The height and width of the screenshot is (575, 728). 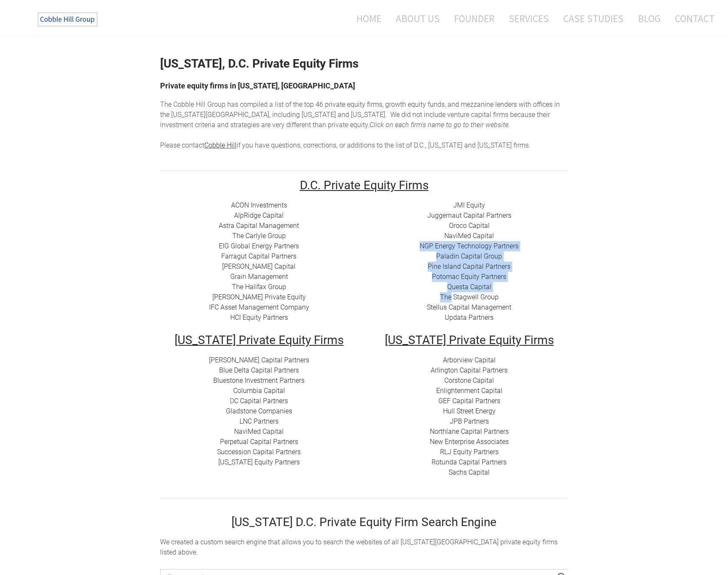 What do you see at coordinates (258, 215) in the screenshot?
I see `a: ​AlpRidge Capital` at bounding box center [258, 215].